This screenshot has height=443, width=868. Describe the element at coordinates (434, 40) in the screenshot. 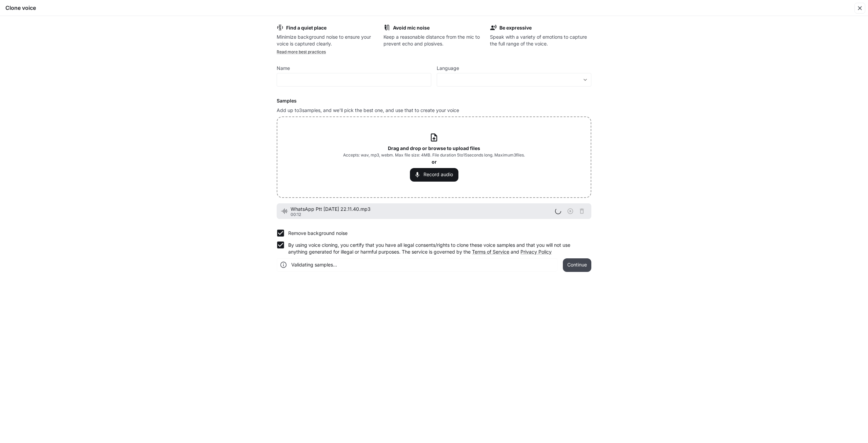

I see `p: Keep a reasonable distance from the mic to prevent echo and plosives.` at that location.